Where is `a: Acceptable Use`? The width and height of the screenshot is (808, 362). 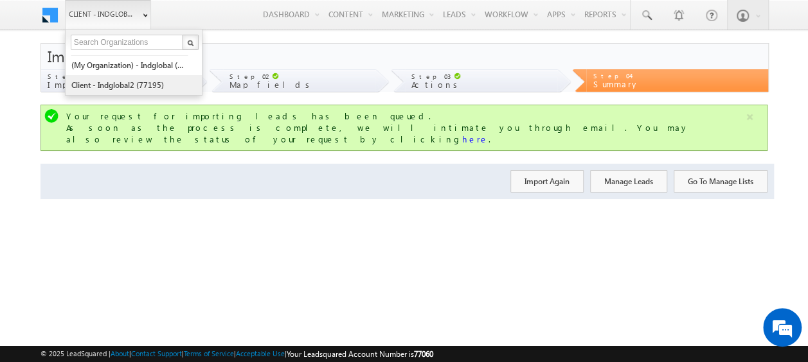 a: Acceptable Use is located at coordinates (260, 353).